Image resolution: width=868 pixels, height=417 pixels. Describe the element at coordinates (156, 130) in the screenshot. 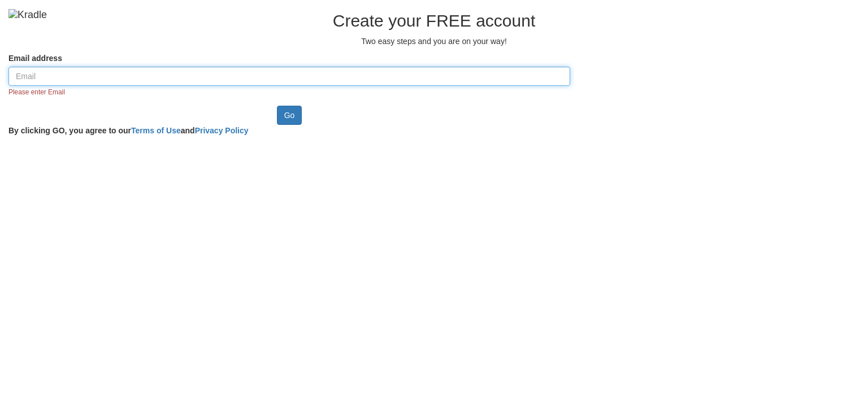

I see `a: Terms of Use` at that location.